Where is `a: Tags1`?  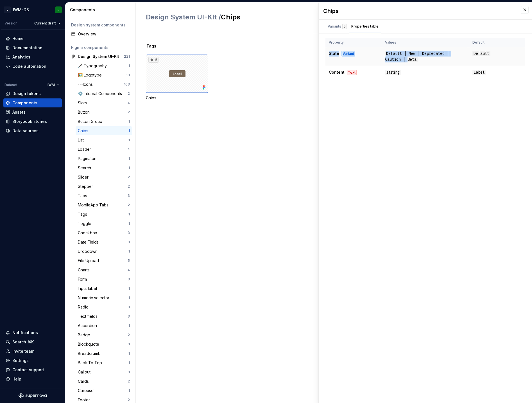 a: Tags1 is located at coordinates (104, 214).